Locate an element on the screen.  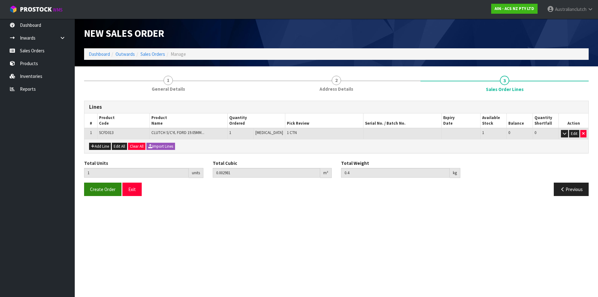
input: Total Weight is located at coordinates (395, 173).